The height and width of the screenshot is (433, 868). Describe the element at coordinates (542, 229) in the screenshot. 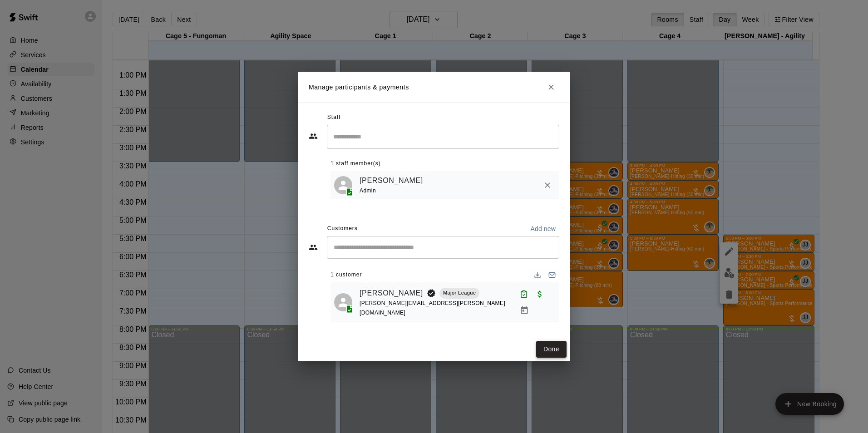

I see `p: Add new` at that location.